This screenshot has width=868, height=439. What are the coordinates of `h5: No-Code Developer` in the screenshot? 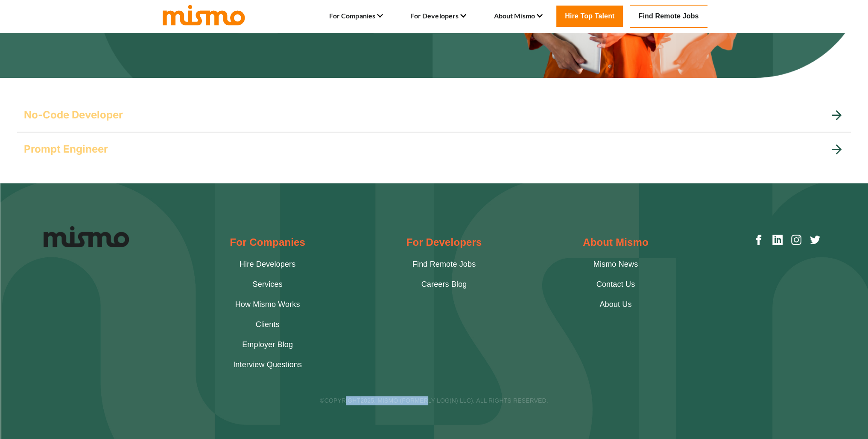 It's located at (74, 115).